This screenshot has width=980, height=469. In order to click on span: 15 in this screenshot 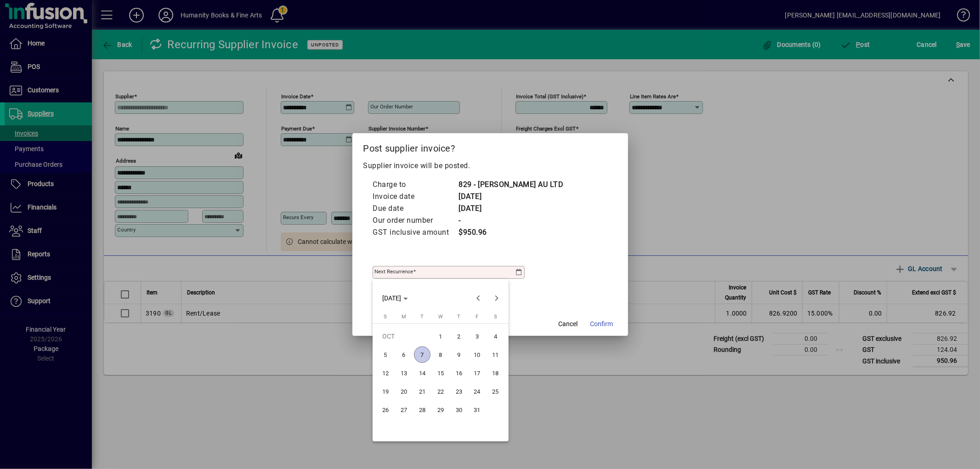, I will do `click(441, 373)`.